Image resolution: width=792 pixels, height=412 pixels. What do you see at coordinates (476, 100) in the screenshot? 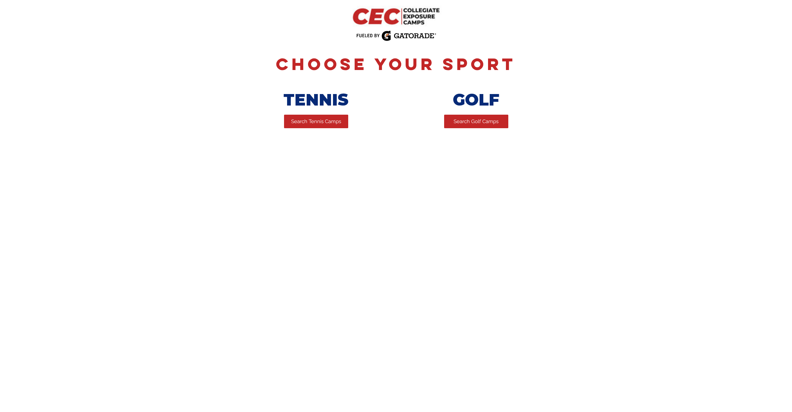
I see `span: GOLF` at bounding box center [476, 100].